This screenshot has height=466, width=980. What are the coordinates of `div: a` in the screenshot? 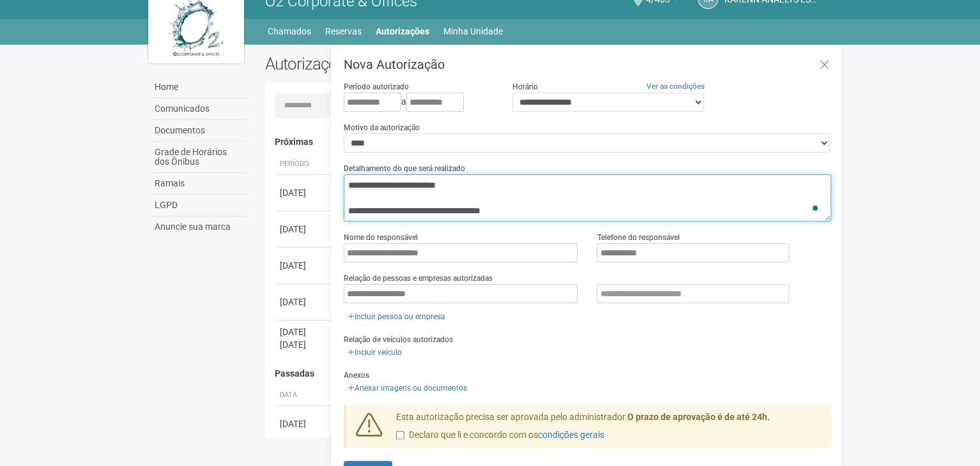 It's located at (418, 102).